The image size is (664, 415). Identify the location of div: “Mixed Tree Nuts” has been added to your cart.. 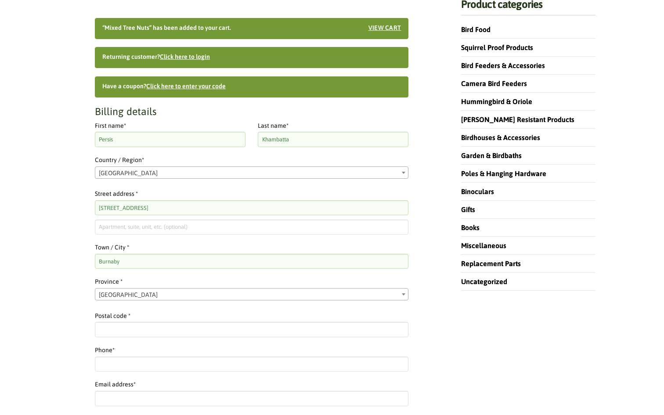
(252, 29).